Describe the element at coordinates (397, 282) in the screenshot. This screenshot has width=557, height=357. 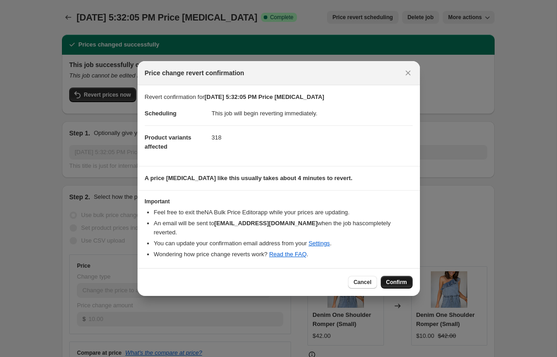
I see `span: Confirm` at that location.